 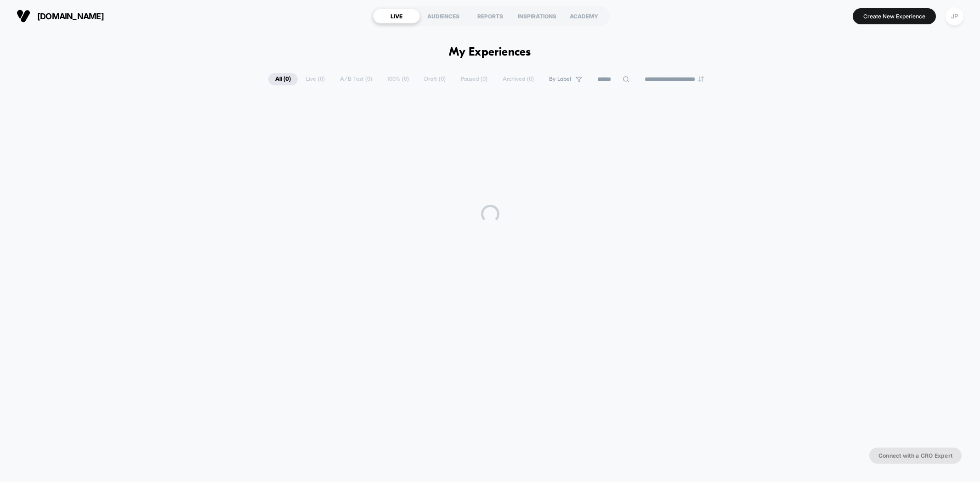 What do you see at coordinates (490, 16) in the screenshot?
I see `div: REPORTS` at bounding box center [490, 16].